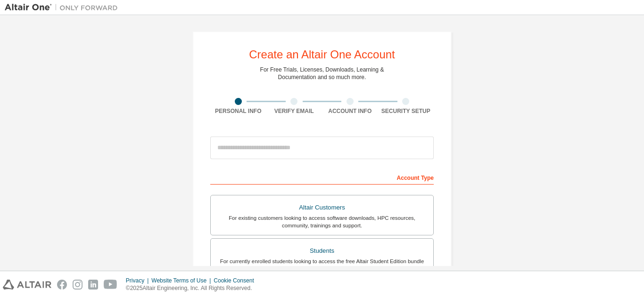 The height and width of the screenshot is (298, 644). I want to click on div: Create an Altair One Account, so click(322, 54).